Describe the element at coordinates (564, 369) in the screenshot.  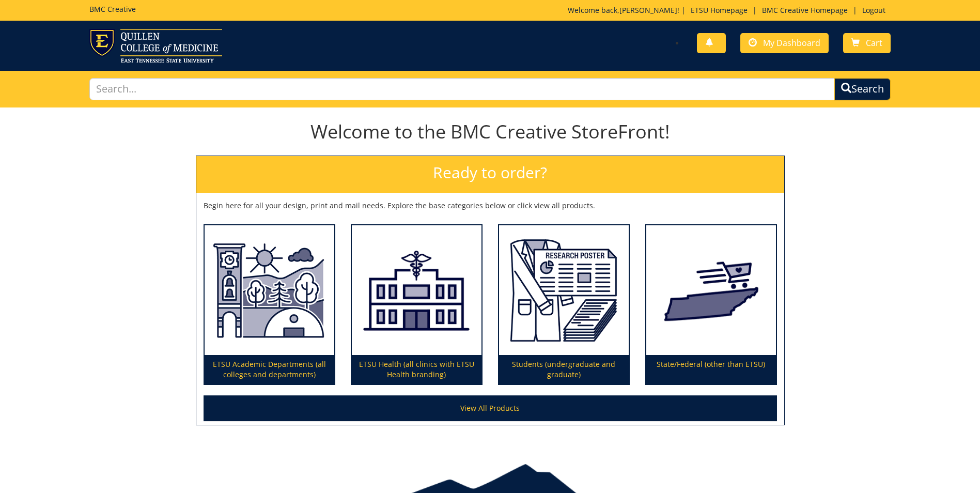
I see `p: Students (undergraduate and graduate)` at that location.